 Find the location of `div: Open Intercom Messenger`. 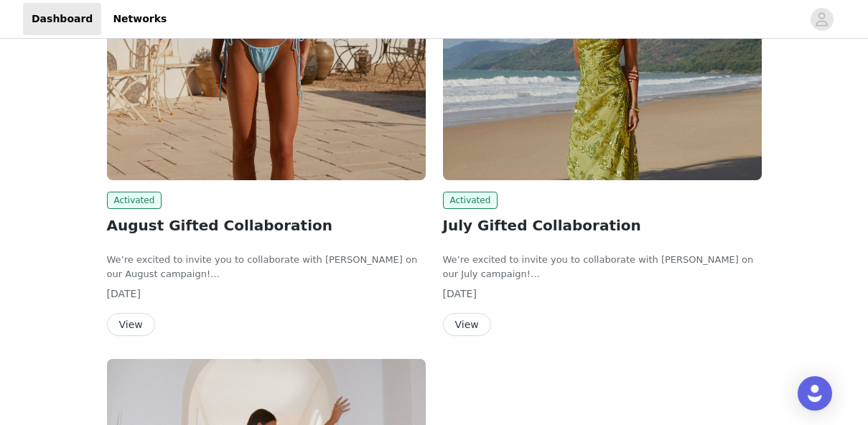

div: Open Intercom Messenger is located at coordinates (815, 393).